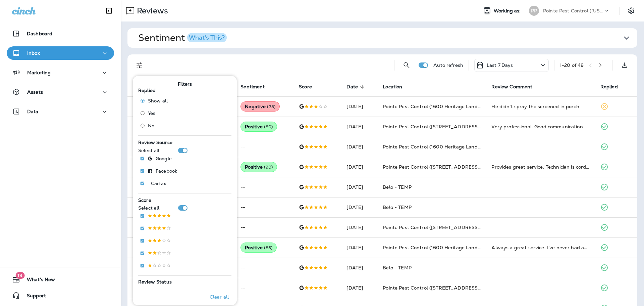 The height and width of the screenshot is (306, 644). I want to click on h1: Sentiment, so click(182, 38).